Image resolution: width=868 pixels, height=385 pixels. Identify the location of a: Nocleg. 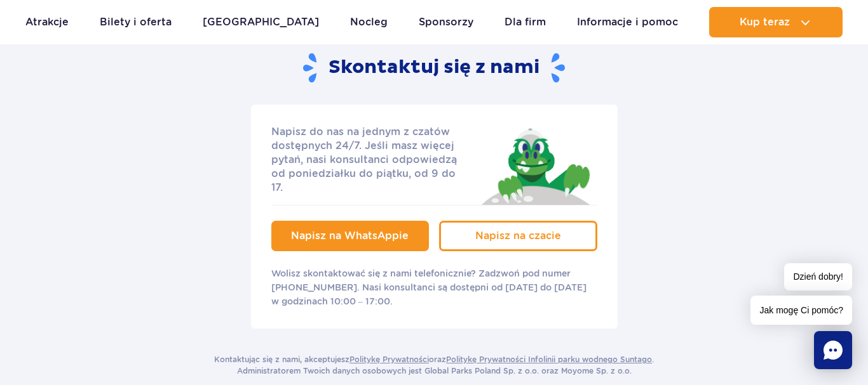
(369, 22).